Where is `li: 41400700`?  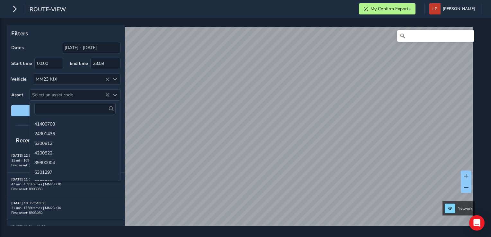 li: 41400700 is located at coordinates (75, 124).